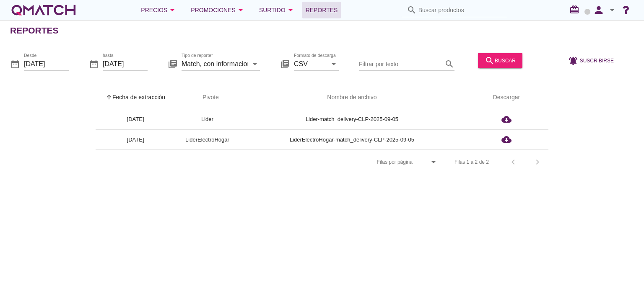  What do you see at coordinates (576, 10) in the screenshot?
I see `i: redeem` at bounding box center [576, 10].